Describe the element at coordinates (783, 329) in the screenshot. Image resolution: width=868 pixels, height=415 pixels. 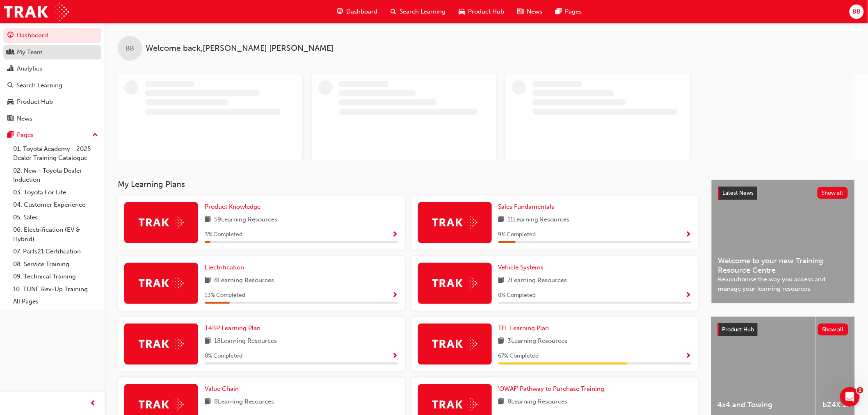
I see `a: Product HubShow all` at that location.